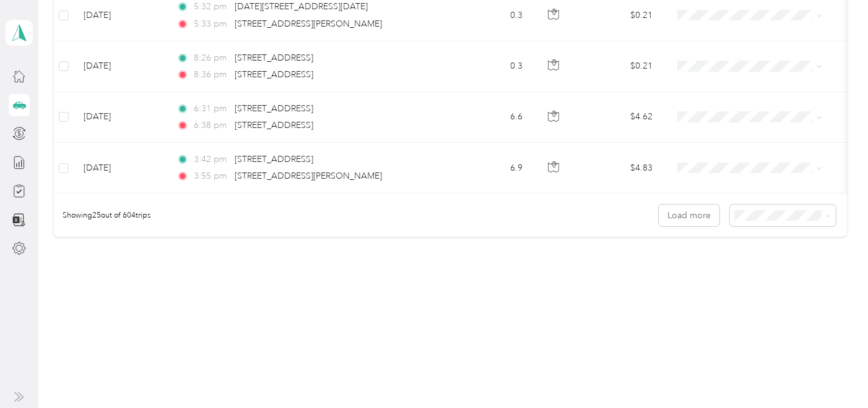  What do you see at coordinates (619, 118) in the screenshot?
I see `td: $4.62` at bounding box center [619, 118].